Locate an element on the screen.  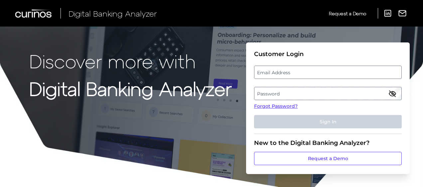
p: Discover more with is located at coordinates (130, 61).